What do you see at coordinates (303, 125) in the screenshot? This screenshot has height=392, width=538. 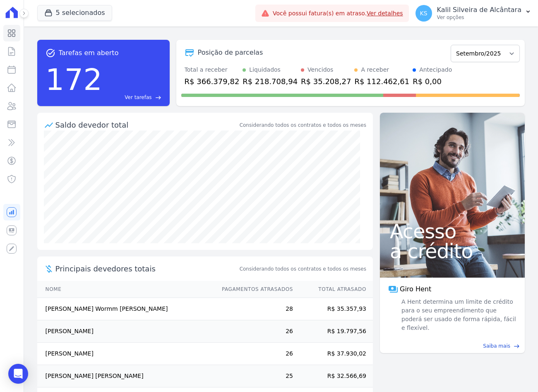 I see `div: Considerando todos os contratos e todos os meses` at bounding box center [303, 125].